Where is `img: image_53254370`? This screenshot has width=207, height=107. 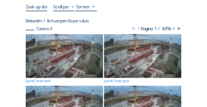 img: image_53254370 is located at coordinates (64, 56).